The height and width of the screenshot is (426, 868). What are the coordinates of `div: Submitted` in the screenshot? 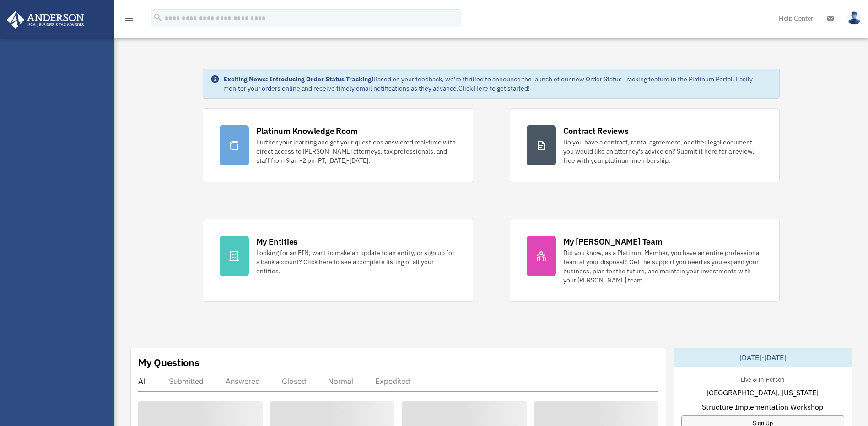 It's located at (186, 382).